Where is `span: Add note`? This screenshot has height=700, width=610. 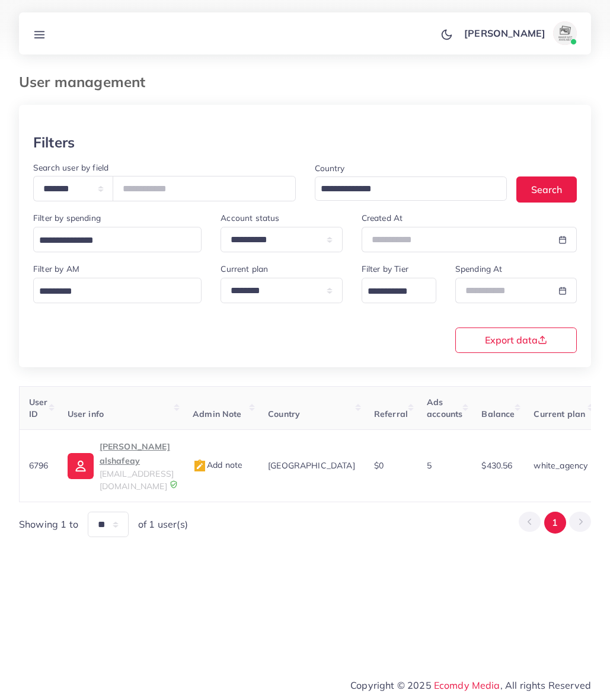 span: Add note is located at coordinates (218, 464).